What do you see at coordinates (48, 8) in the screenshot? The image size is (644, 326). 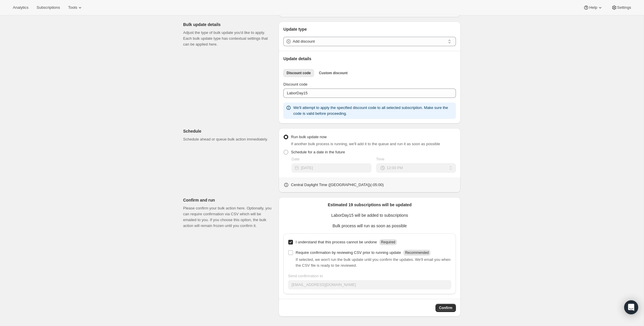 I see `span: Subscriptions` at bounding box center [48, 8].